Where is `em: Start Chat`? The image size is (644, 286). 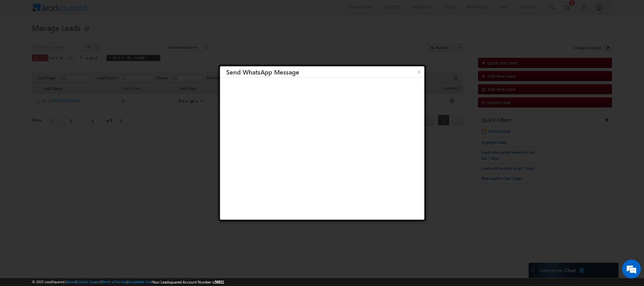
em: Start Chat is located at coordinates (100, 198).